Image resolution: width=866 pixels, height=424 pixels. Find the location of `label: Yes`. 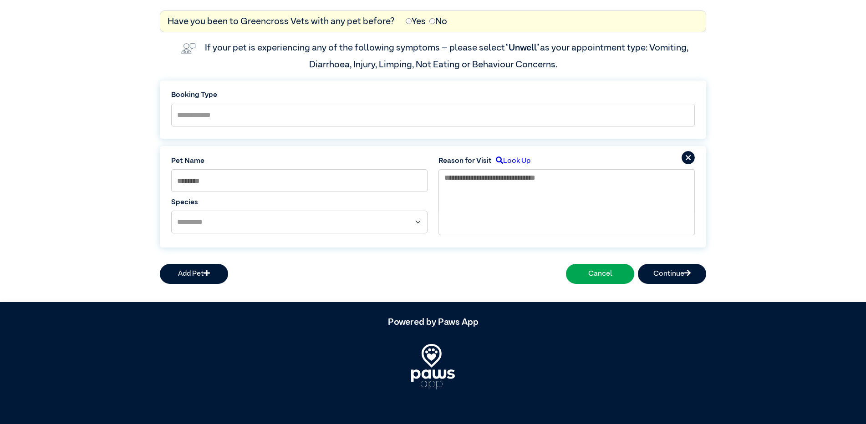

label: Yes is located at coordinates (416, 21).